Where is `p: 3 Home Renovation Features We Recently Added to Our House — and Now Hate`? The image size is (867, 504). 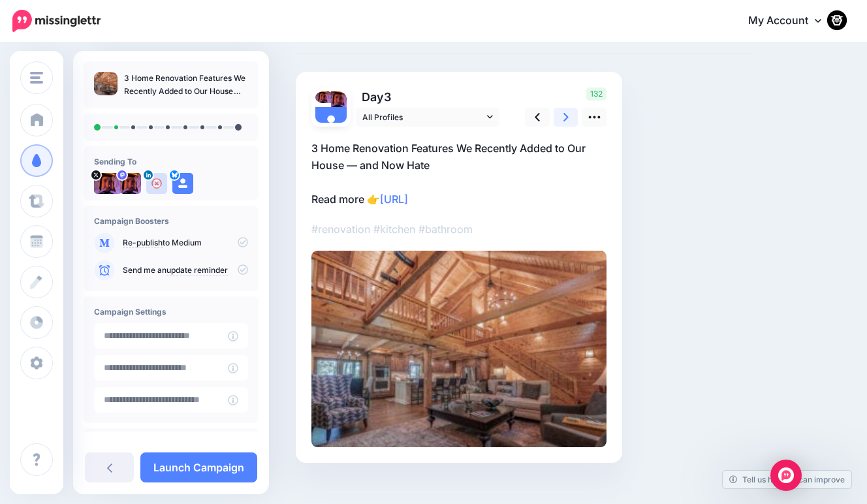 p: 3 Home Renovation Features We Recently Added to Our House — and Now Hate is located at coordinates (186, 85).